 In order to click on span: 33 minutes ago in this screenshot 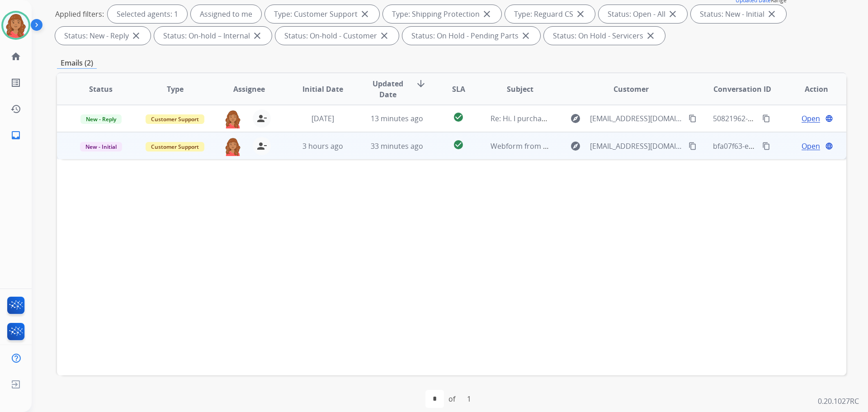, I will do `click(397, 146)`.